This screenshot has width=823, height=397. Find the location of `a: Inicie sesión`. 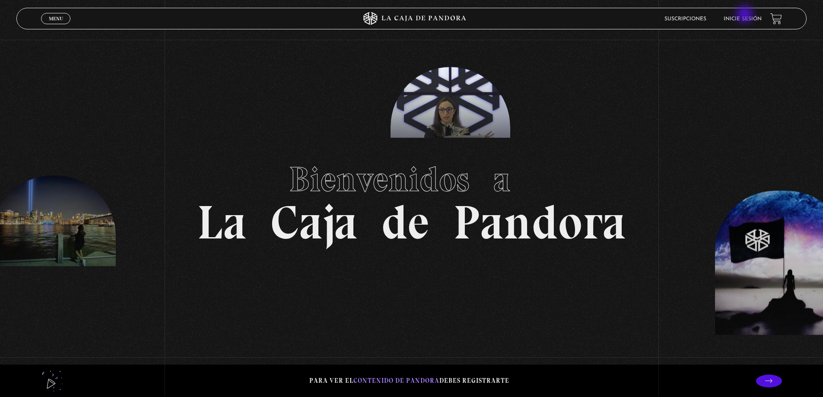

a: Inicie sesión is located at coordinates (743, 19).